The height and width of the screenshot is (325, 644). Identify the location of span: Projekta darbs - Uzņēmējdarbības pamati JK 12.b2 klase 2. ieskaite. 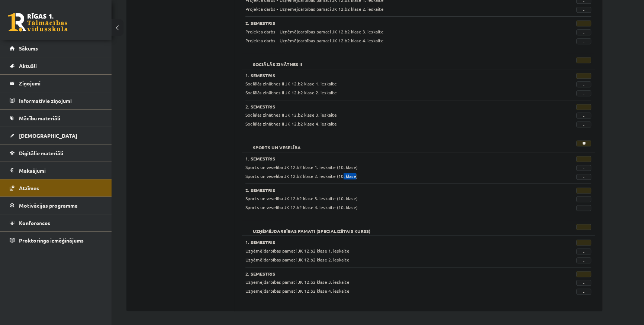
(315, 9).